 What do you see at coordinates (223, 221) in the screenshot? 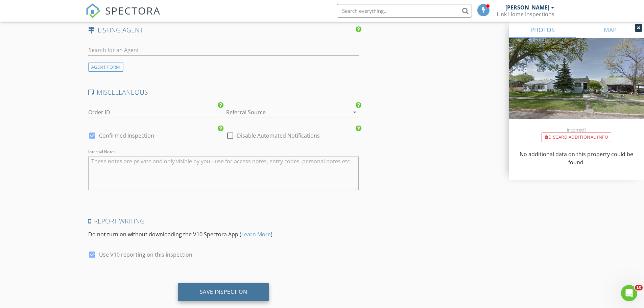
I see `h4: Report Writing` at bounding box center [223, 221].